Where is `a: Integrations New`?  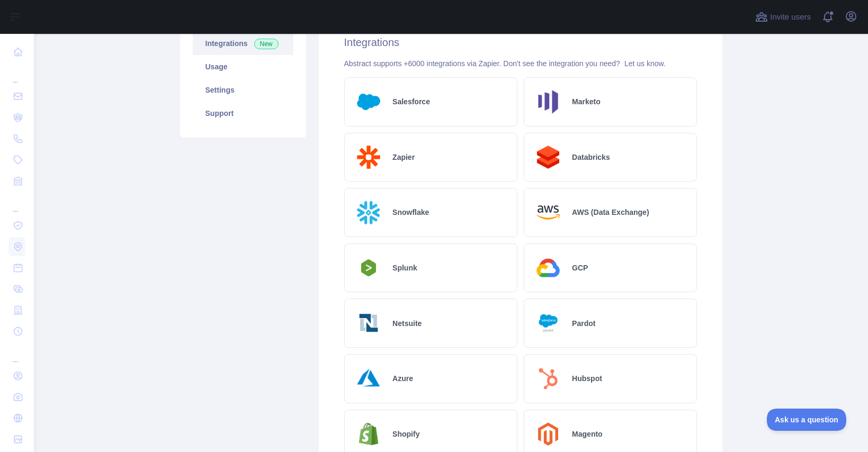
a: Integrations New is located at coordinates (243, 43).